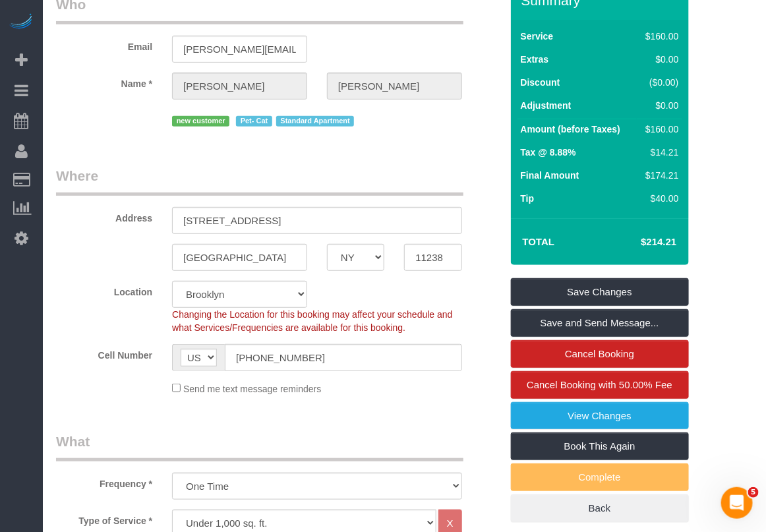 This screenshot has width=766, height=532. I want to click on label: Discount, so click(540, 82).